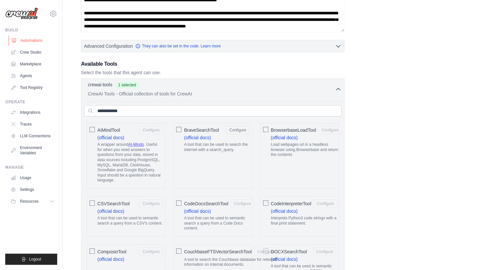  What do you see at coordinates (211, 94) in the screenshot?
I see `p: CrewAI Tools - Official collection of tools for CrewAI` at bounding box center [211, 94].